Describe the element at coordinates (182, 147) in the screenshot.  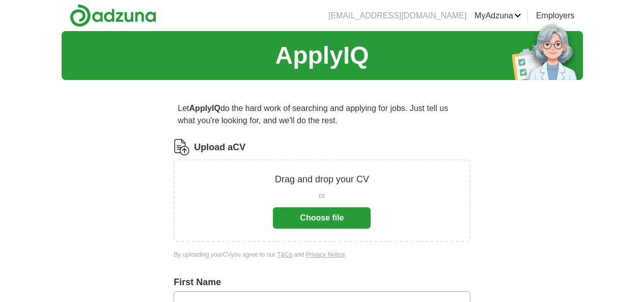
I see `img: CV Icon` at that location.